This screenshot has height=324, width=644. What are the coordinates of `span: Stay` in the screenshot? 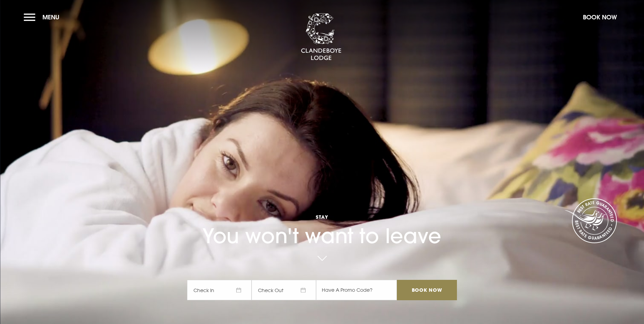 It's located at (322, 217).